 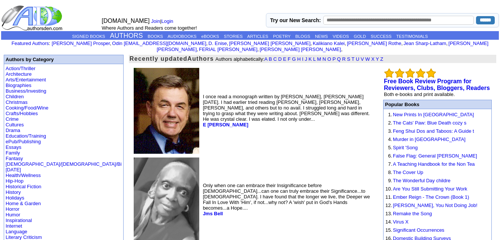 What do you see at coordinates (127, 36) in the screenshot?
I see `a: AUTHORS` at bounding box center [127, 36].